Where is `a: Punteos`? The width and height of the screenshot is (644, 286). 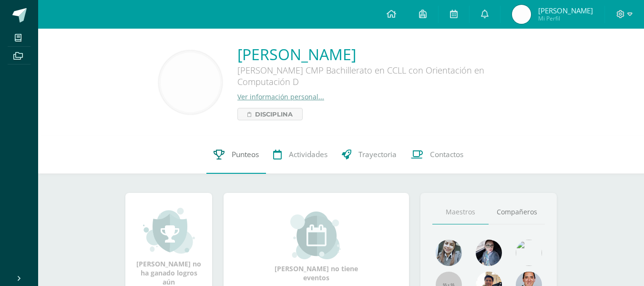 a: Punteos is located at coordinates (236, 155).